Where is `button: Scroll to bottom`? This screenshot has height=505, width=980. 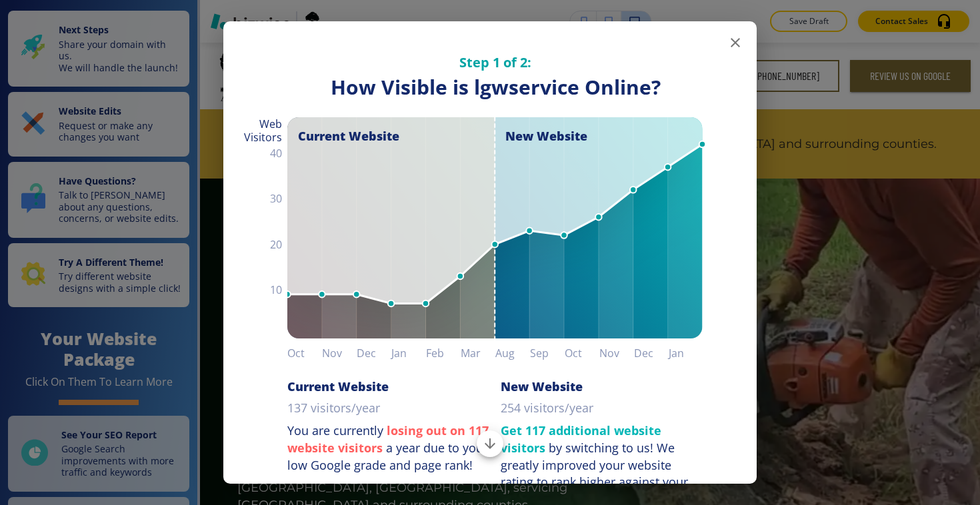
button: Scroll to bottom is located at coordinates (490, 444).